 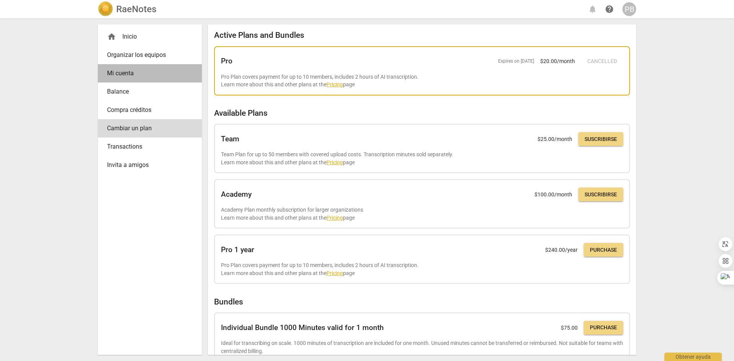 What do you see at coordinates (555, 139) in the screenshot?
I see `p: $ 25.00 /month` at bounding box center [555, 139].